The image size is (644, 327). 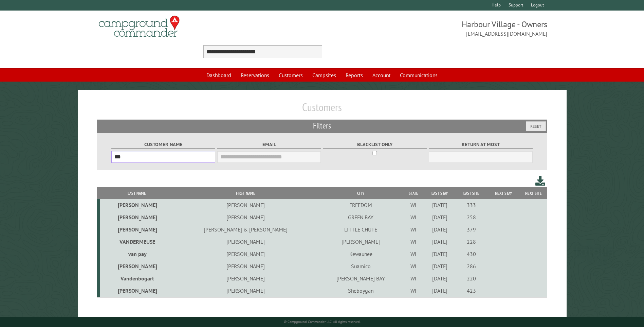 I want to click on td: Suamico, so click(x=361, y=266).